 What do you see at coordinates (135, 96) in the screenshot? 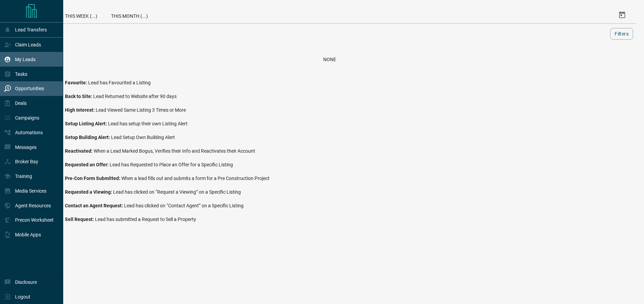
I see `span: Lead Returned to Website after 90 days` at bounding box center [135, 96].